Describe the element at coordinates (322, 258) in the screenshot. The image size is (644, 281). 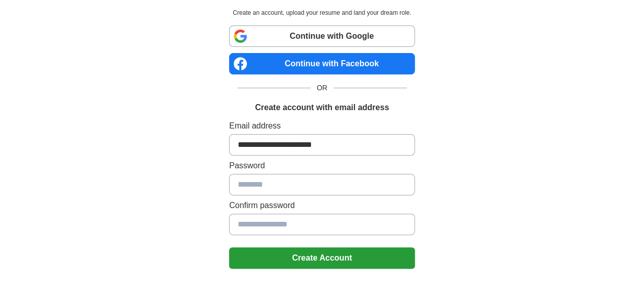
I see `button: Create Account` at that location.